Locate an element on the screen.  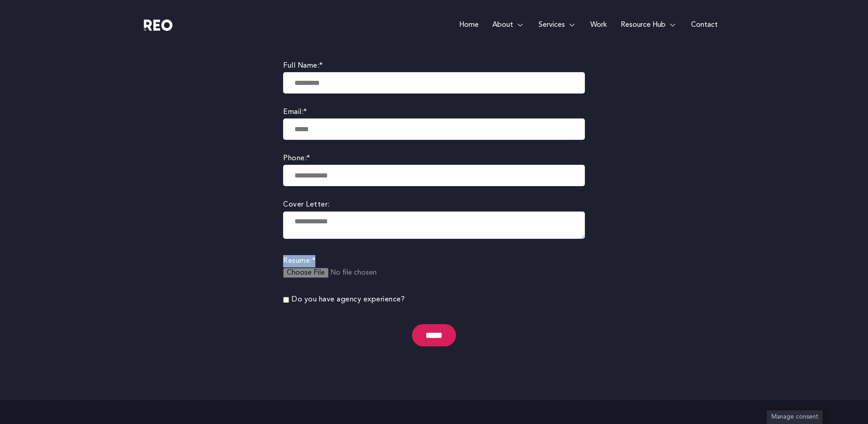
label: Phone: is located at coordinates (434, 158).